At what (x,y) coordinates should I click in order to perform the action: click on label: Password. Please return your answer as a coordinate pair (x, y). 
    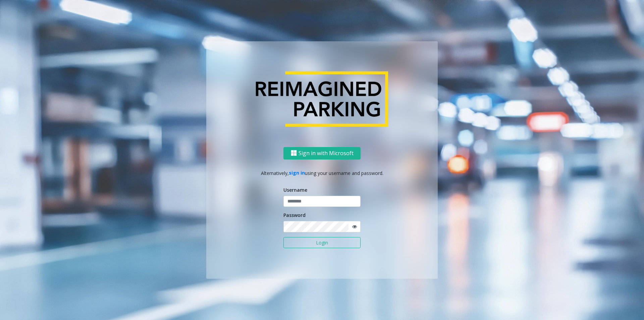
    Looking at the image, I should click on (294, 215).